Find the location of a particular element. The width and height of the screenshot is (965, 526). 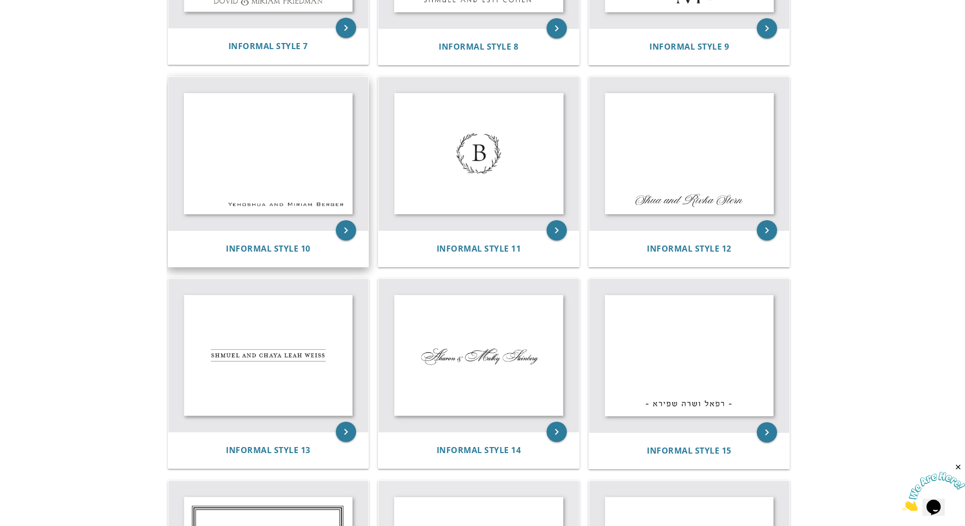

a: Informal Style 9 is located at coordinates (689, 47).